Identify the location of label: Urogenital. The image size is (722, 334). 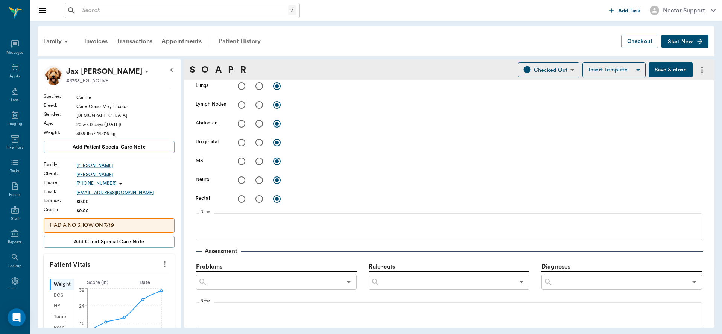
(207, 142).